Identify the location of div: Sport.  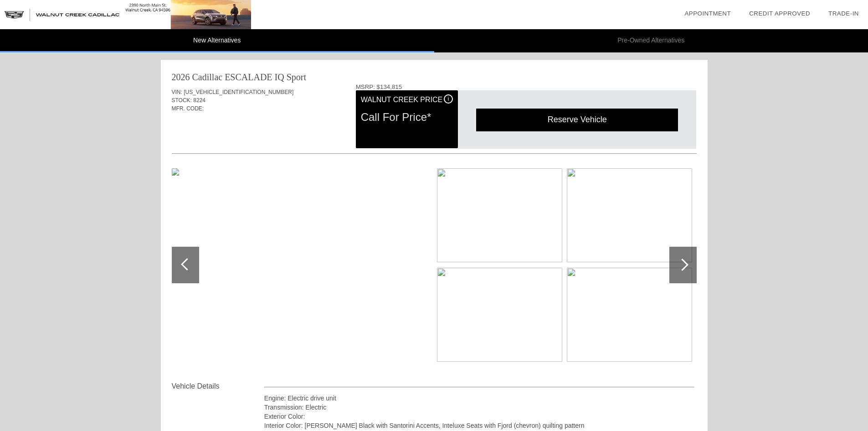
(296, 77).